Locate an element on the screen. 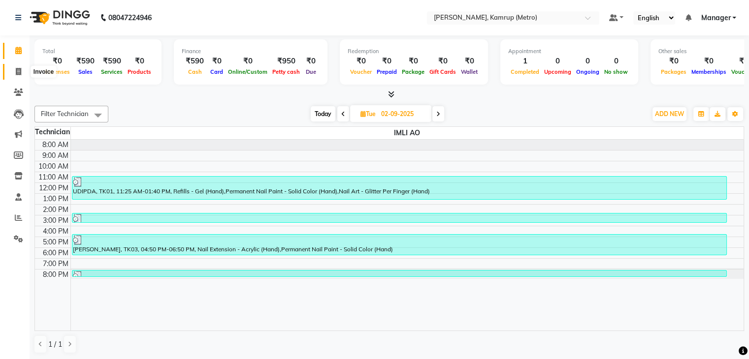  span: Gift Cards is located at coordinates (443, 72).